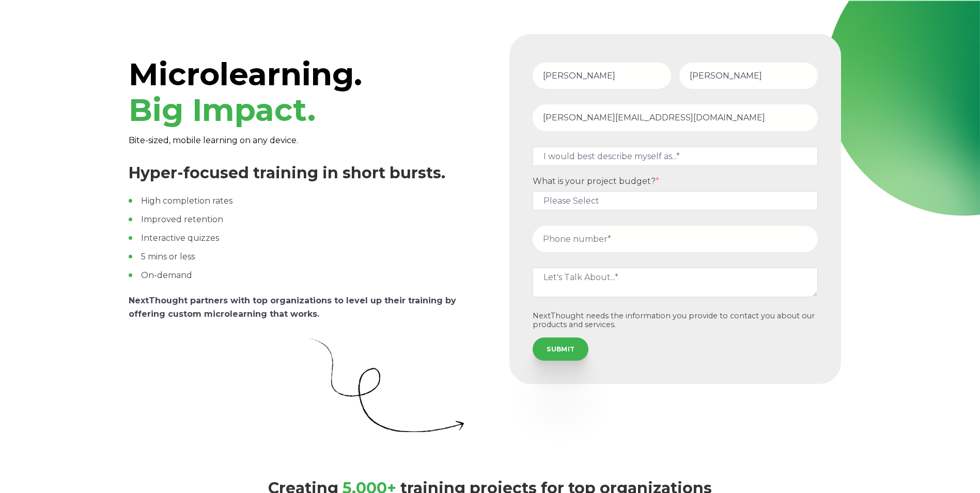  What do you see at coordinates (594, 181) in the screenshot?
I see `span: What is your project budget?` at bounding box center [594, 181].